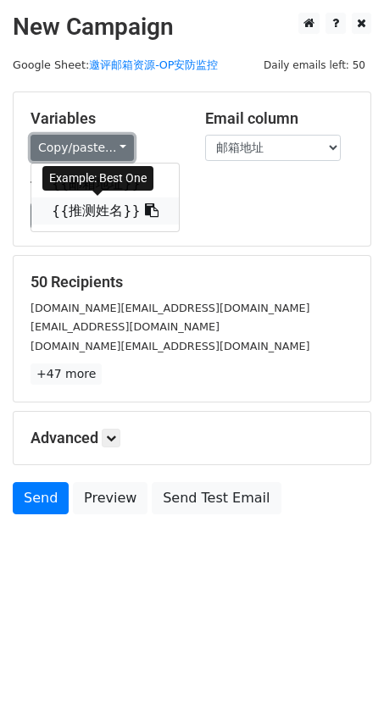 This screenshot has height=710, width=384. I want to click on a: {{推测姓名}}, so click(105, 211).